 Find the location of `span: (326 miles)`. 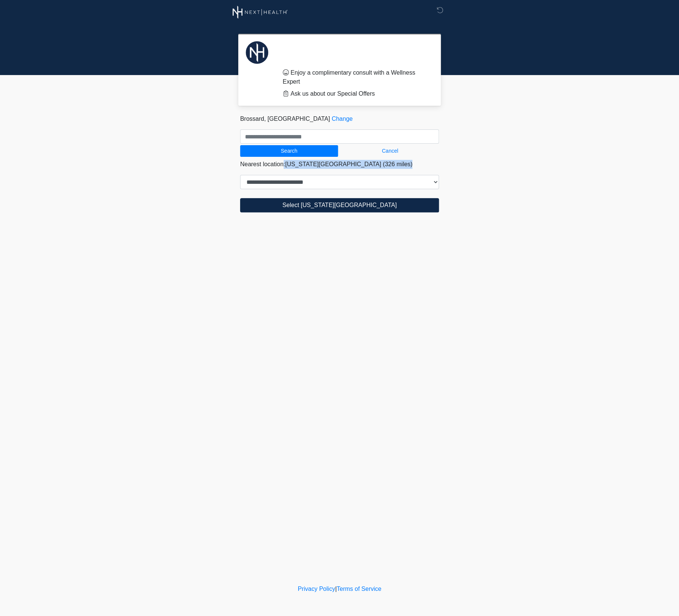

span: (326 miles) is located at coordinates (397, 164).